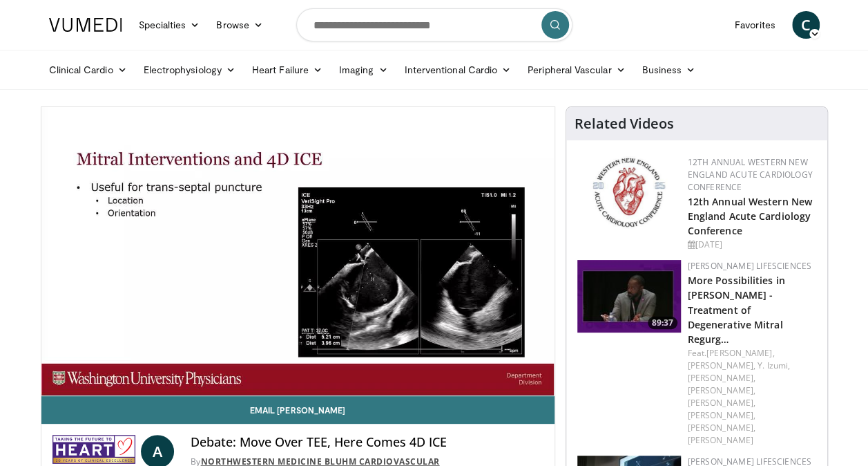 Image resolution: width=868 pixels, height=466 pixels. What do you see at coordinates (806, 25) in the screenshot?
I see `a: C` at bounding box center [806, 25].